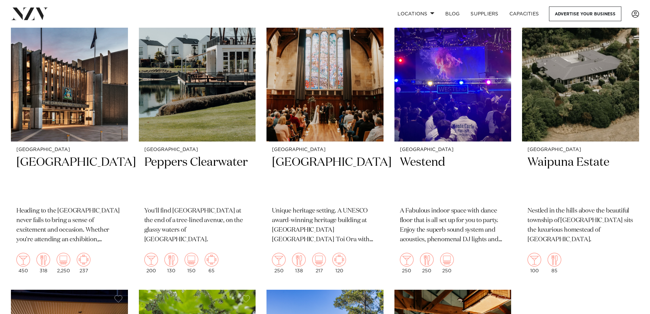  What do you see at coordinates (299, 263) in the screenshot?
I see `div: 138` at bounding box center [299, 263].